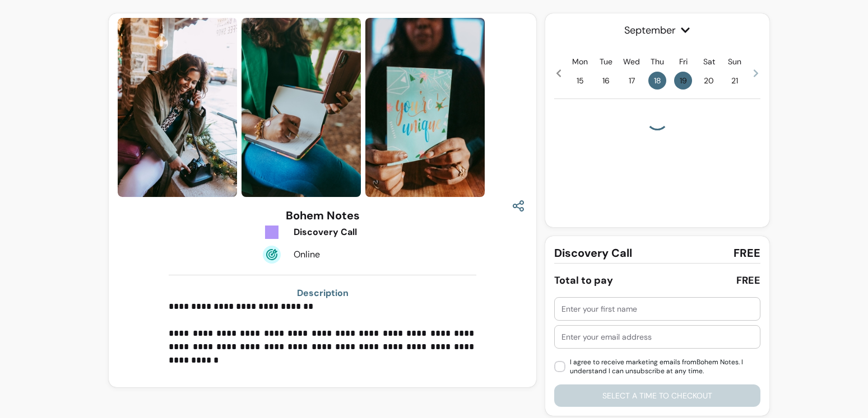 The image size is (868, 418). What do you see at coordinates (323, 216) in the screenshot?
I see `h3: Bohem Notes` at bounding box center [323, 216].